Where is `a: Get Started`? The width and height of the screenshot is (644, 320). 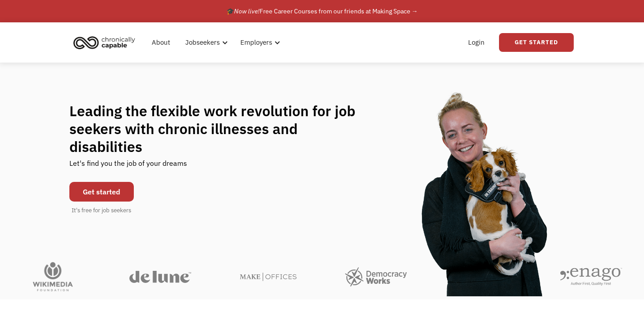 a: Get Started is located at coordinates (536, 42).